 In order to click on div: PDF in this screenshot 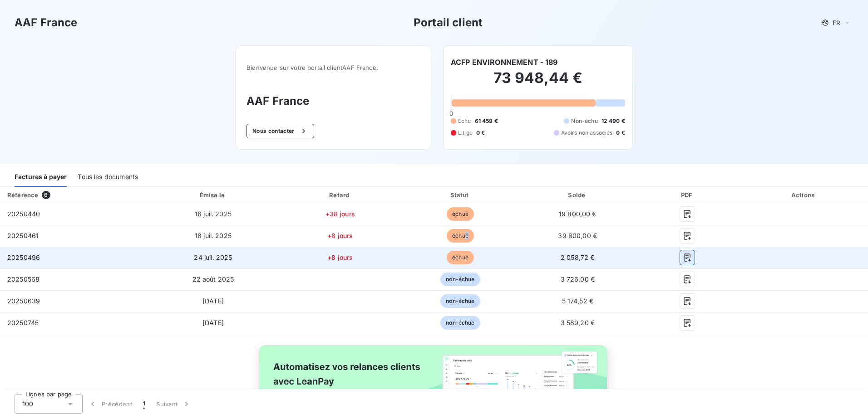, I will do `click(687, 195)`.